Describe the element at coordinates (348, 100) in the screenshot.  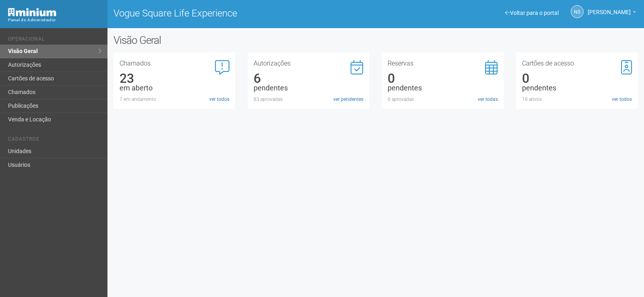
I see `a: ver pendentes` at that location.